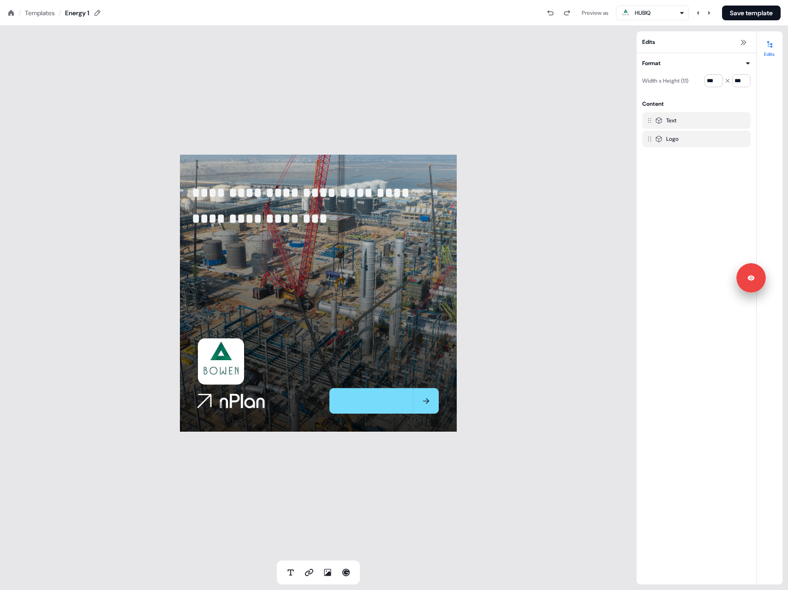  Describe the element at coordinates (649, 42) in the screenshot. I see `span: Edits` at that location.